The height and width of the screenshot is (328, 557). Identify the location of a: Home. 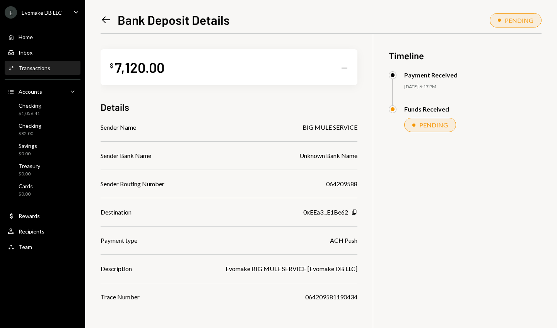
(43, 37).